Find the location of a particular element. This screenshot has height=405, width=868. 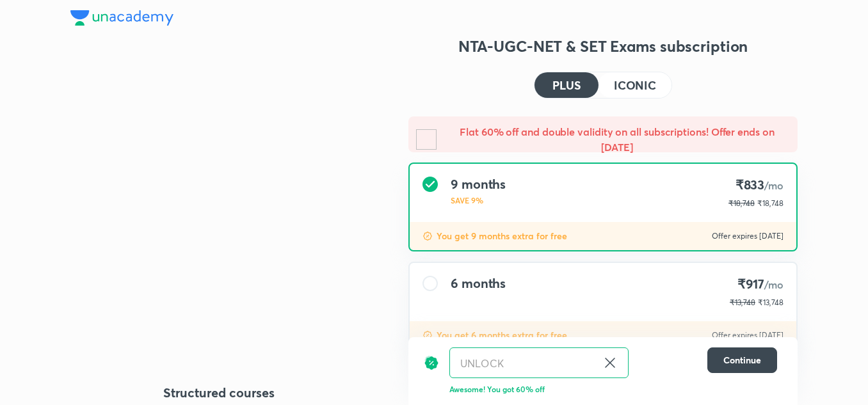

h4: 6 months is located at coordinates (478, 284).